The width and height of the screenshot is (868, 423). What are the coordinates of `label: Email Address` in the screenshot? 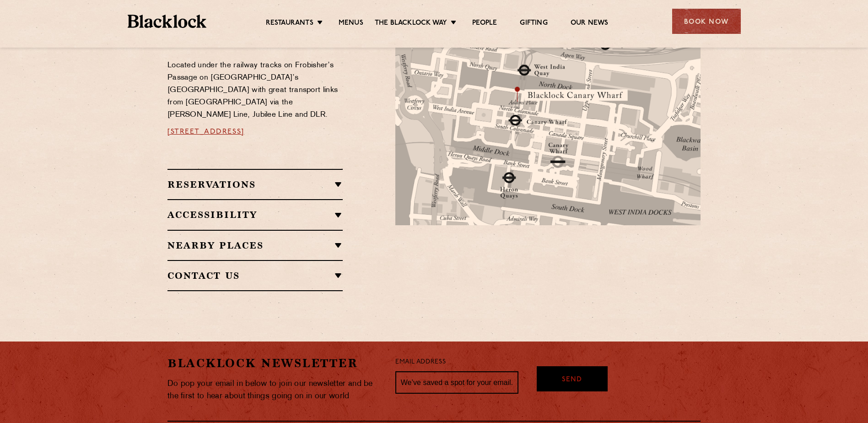 It's located at (421, 362).